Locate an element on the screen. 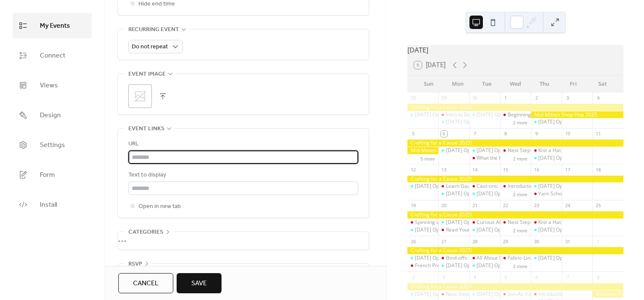  div: 9 is located at coordinates (536, 133).